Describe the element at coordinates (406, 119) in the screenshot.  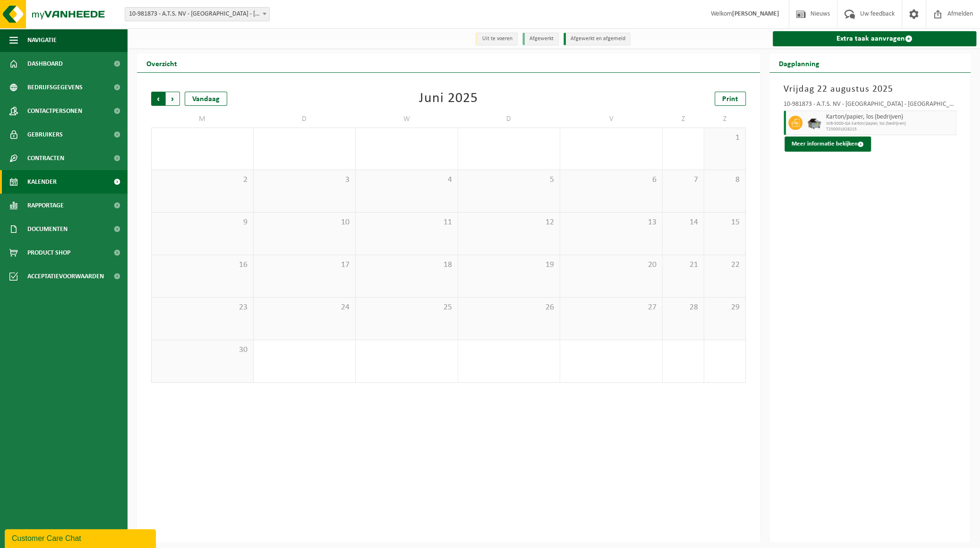
I see `td: W` at that location.